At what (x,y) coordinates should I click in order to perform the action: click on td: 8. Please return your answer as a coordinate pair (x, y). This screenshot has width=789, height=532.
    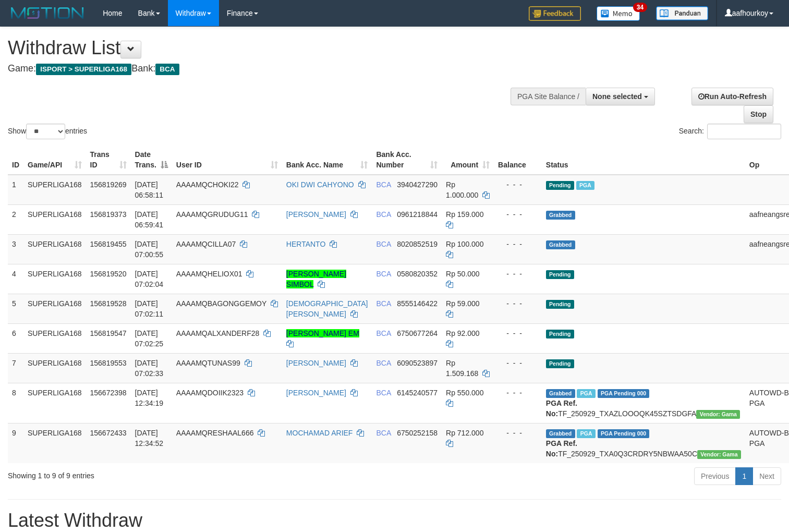
    Looking at the image, I should click on (15, 403).